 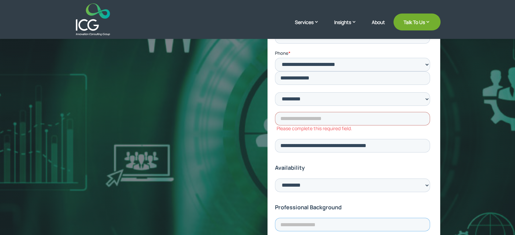 I want to click on div: Chat Widget, so click(x=459, y=199).